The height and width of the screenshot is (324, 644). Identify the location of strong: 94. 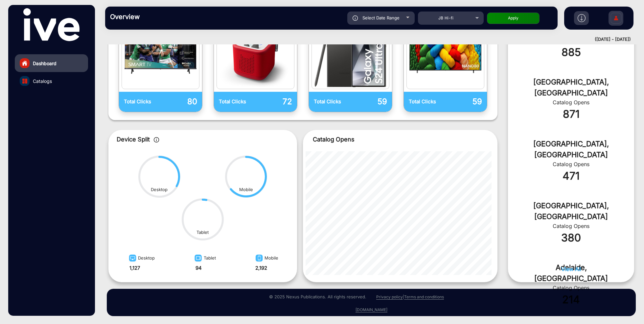
(199, 267).